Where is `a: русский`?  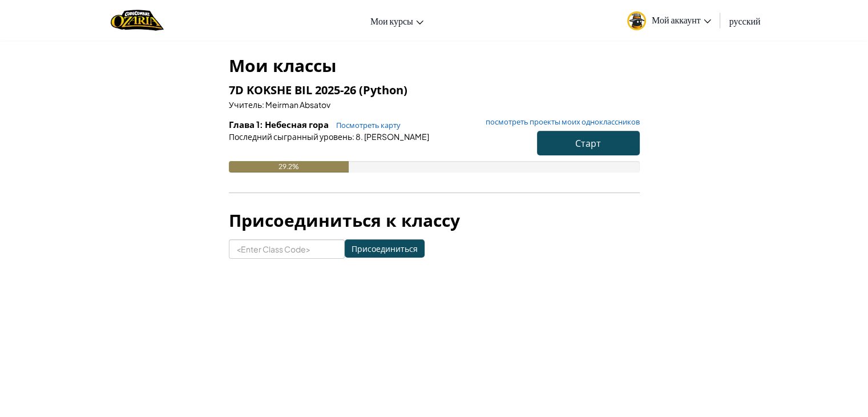
a: русский is located at coordinates (745, 20).